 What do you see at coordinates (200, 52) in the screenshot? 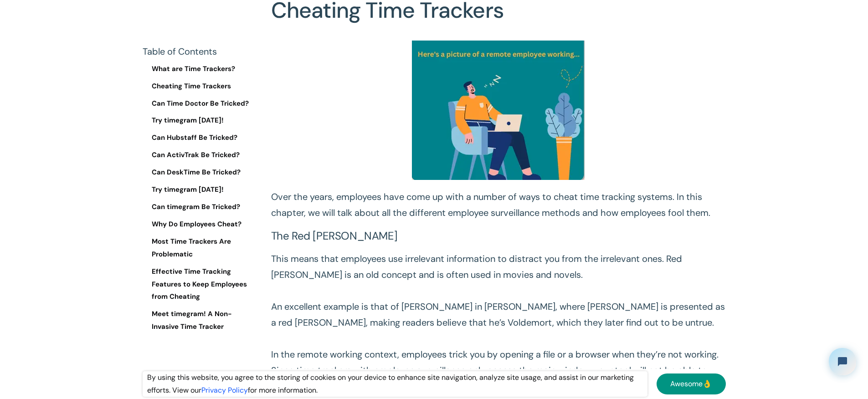
I see `div: Table of Contents` at bounding box center [200, 52].